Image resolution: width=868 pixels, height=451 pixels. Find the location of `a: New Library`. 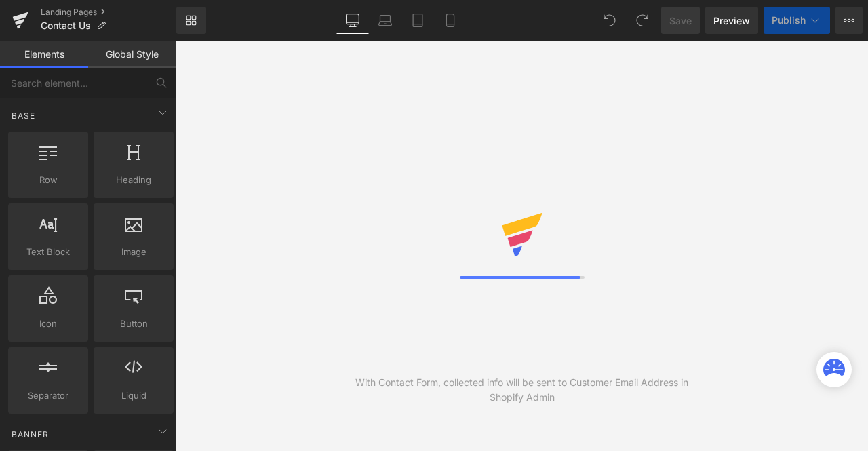

a: New Library is located at coordinates (191, 21).